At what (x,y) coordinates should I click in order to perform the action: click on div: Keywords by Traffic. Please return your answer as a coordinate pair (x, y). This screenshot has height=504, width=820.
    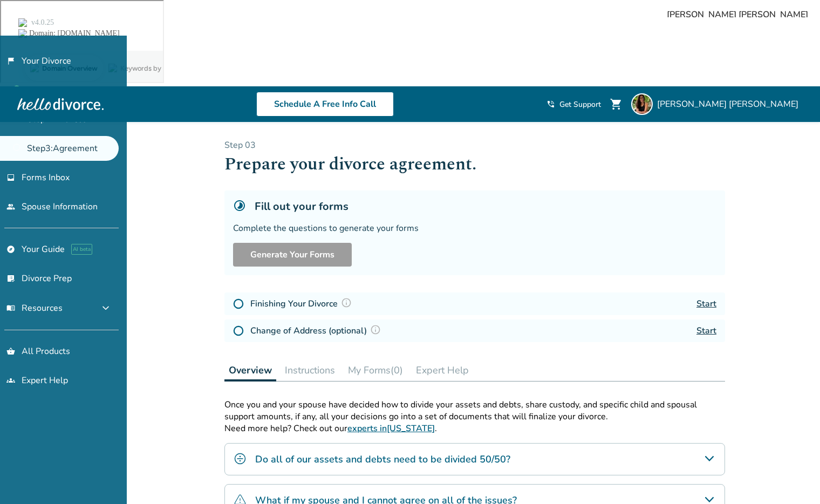
    Looking at the image, I should click on (150, 67).